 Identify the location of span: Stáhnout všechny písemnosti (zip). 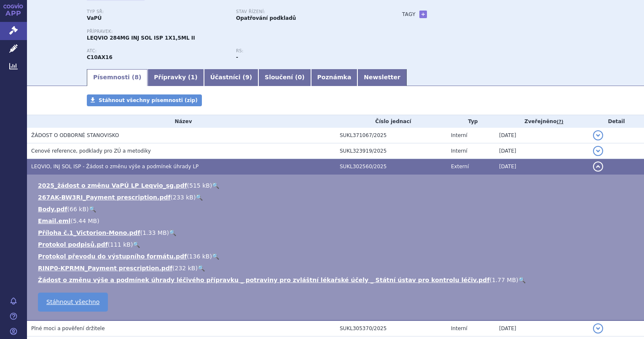
(148, 100).